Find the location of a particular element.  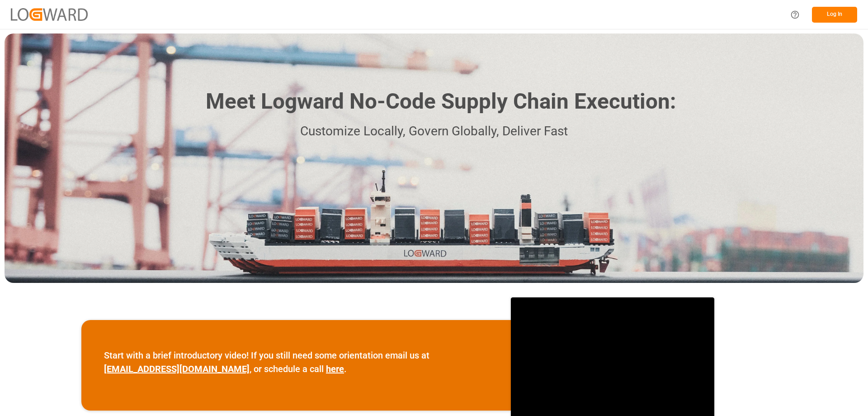

button: Help Center is located at coordinates (795, 15).